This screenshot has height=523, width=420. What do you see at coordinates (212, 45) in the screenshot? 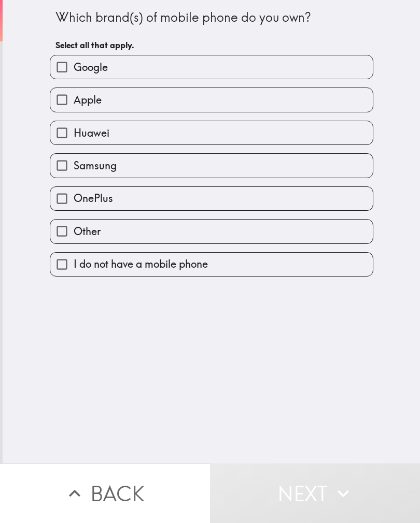
I see `h6: Select all that apply.` at bounding box center [212, 45].